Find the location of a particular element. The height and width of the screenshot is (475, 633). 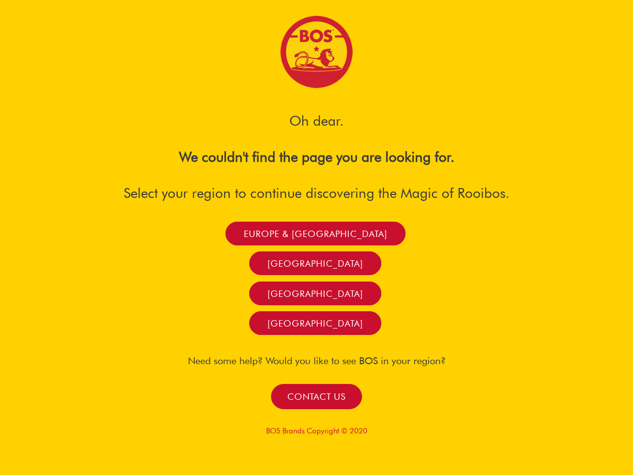

nav: Menu is located at coordinates (304, 278).